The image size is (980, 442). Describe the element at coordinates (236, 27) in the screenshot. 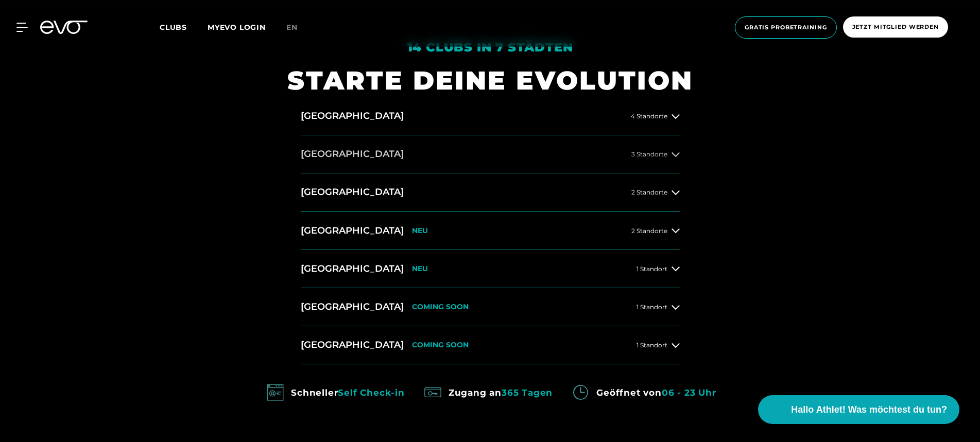

I see `a: MYEVO LOGIN` at that location.